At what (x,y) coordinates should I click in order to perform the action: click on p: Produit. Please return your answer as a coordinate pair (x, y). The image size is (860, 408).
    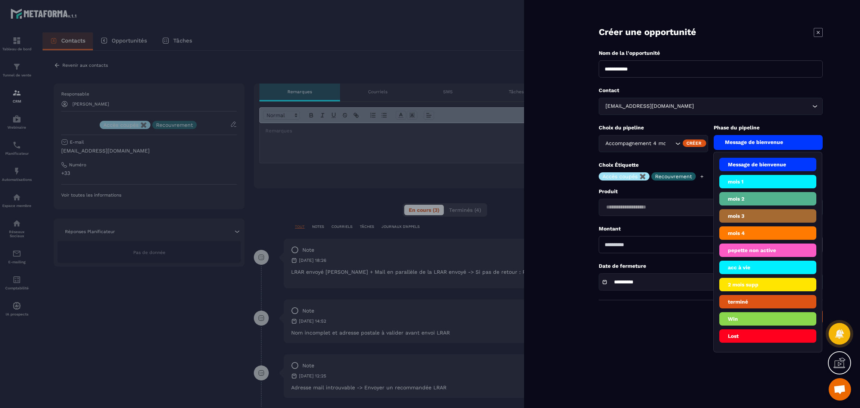
    Looking at the image, I should click on (710, 191).